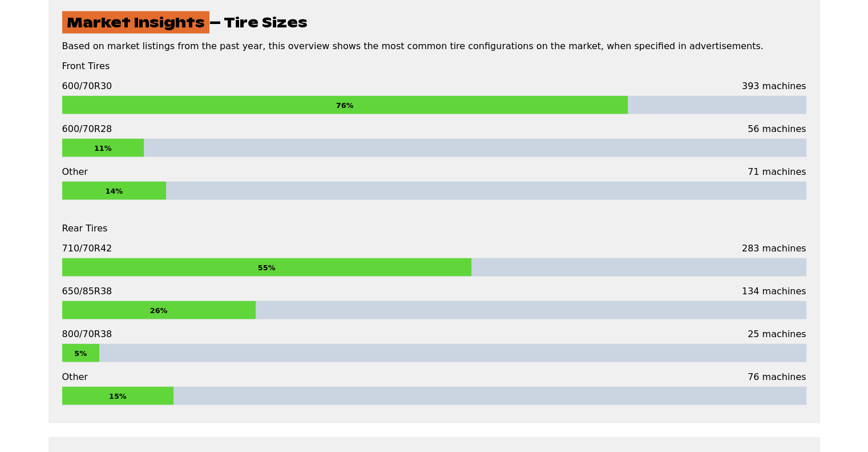  Describe the element at coordinates (774, 247) in the screenshot. I see `span: 283 machines` at that location.